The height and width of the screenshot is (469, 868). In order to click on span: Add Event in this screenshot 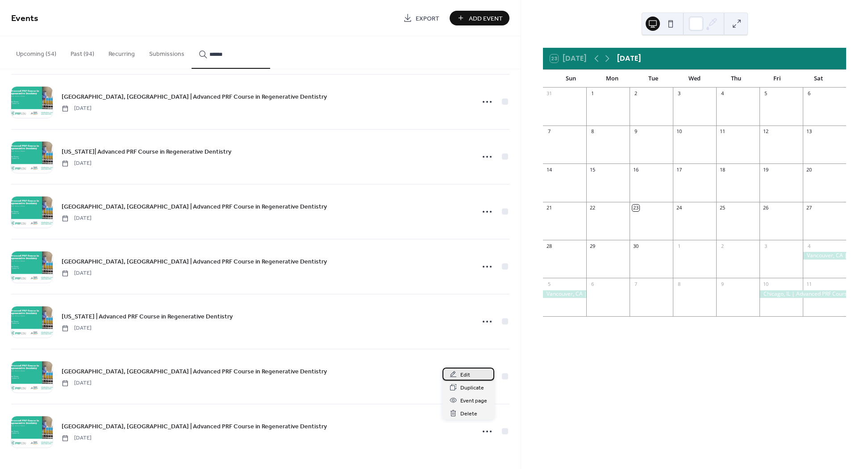, I will do `click(486, 18)`.